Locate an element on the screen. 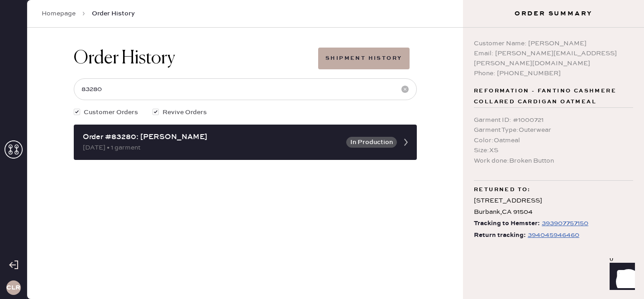 This screenshot has width=644, height=299. div: Color : Oatmeal is located at coordinates (553, 140).